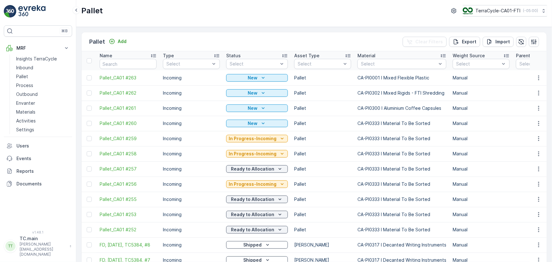  I want to click on button: MRF, so click(38, 48).